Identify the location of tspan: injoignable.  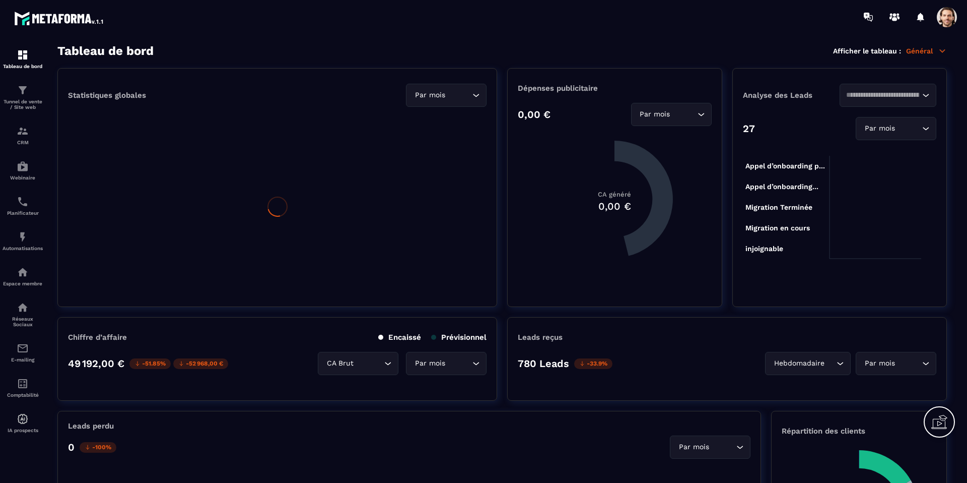
(764, 248).